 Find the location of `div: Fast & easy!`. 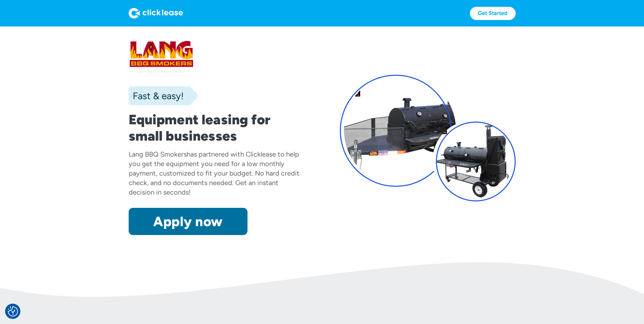

div: Fast & easy! is located at coordinates (157, 96).